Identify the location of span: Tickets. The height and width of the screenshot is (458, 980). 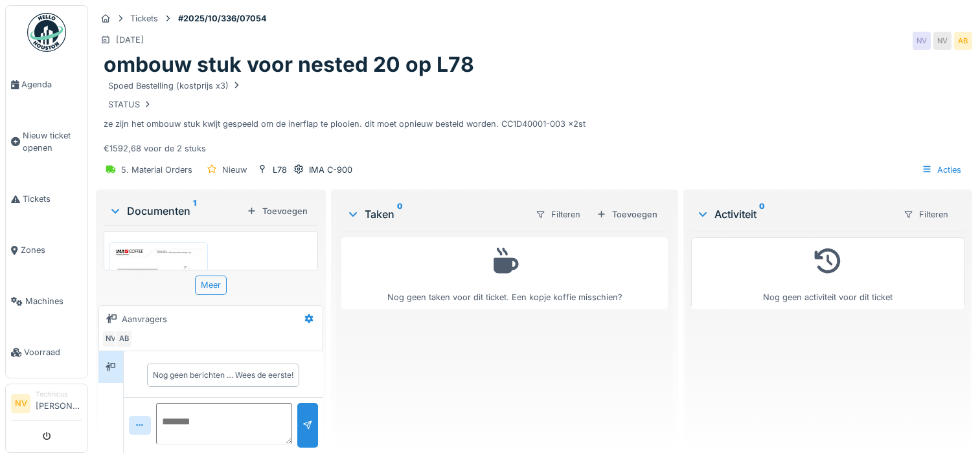
(52, 199).